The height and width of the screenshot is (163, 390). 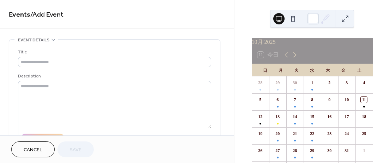 I want to click on div: 31, so click(x=347, y=150).